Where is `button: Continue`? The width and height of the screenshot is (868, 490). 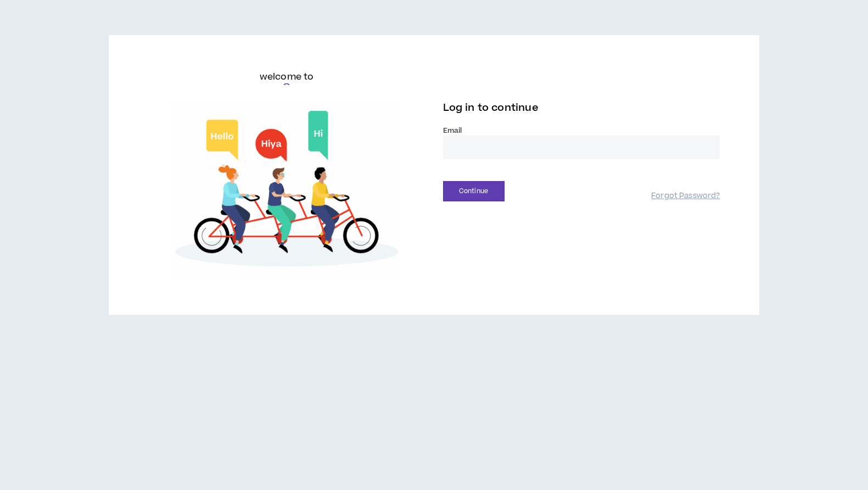 button: Continue is located at coordinates (474, 191).